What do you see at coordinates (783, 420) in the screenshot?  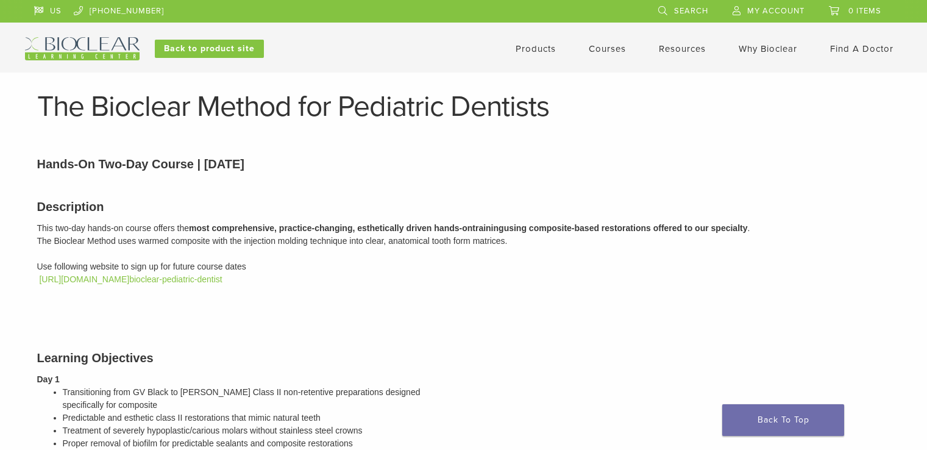 I see `a: Back To Top` at bounding box center [783, 420].